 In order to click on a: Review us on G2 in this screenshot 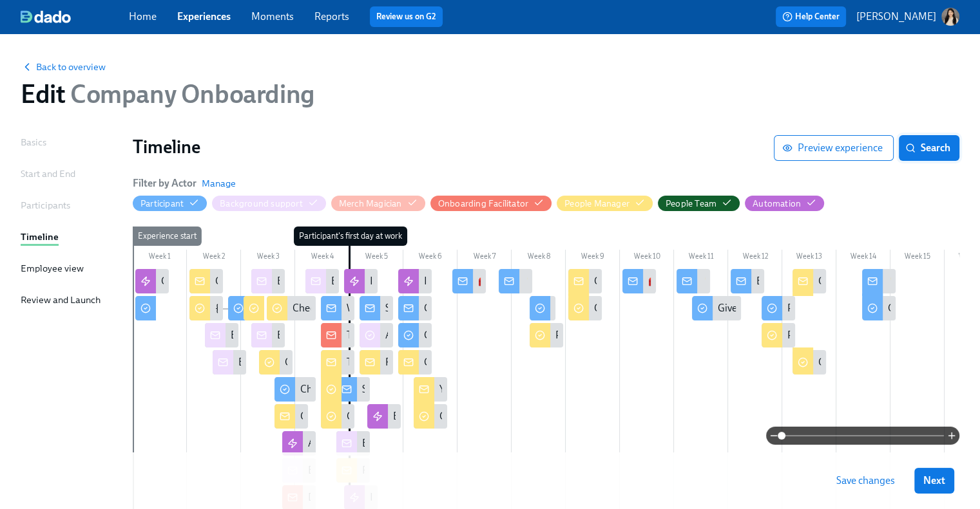, I will do `click(406, 17)`.